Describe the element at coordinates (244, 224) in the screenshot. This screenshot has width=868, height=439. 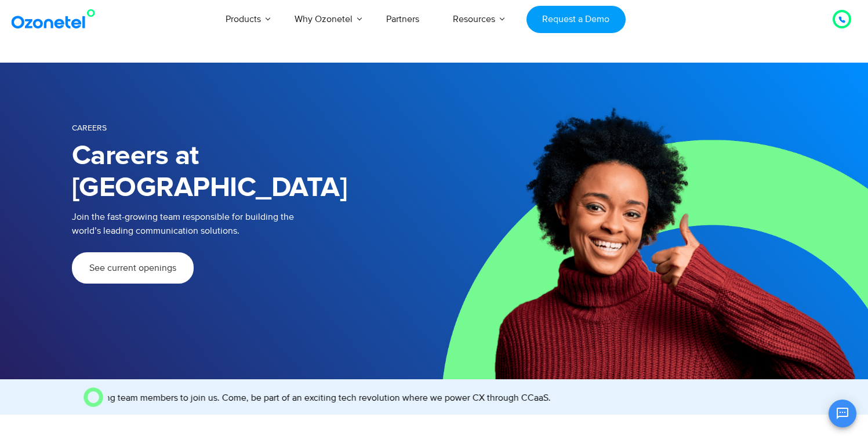
I see `p: Join the fast-growing team responsible for building the world’s leading communication solutions.` at that location.